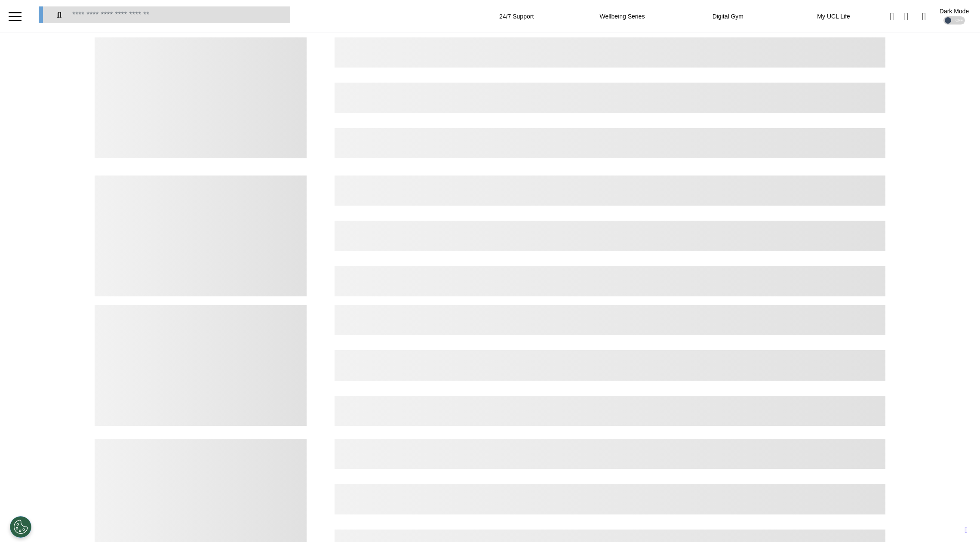 The width and height of the screenshot is (980, 542). Describe the element at coordinates (955, 20) in the screenshot. I see `div: OFF` at that location.